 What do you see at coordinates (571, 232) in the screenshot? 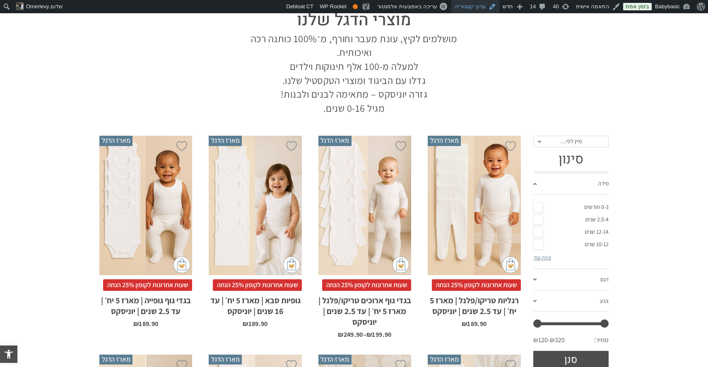
I see `a: 12-14 שנים` at bounding box center [571, 232].